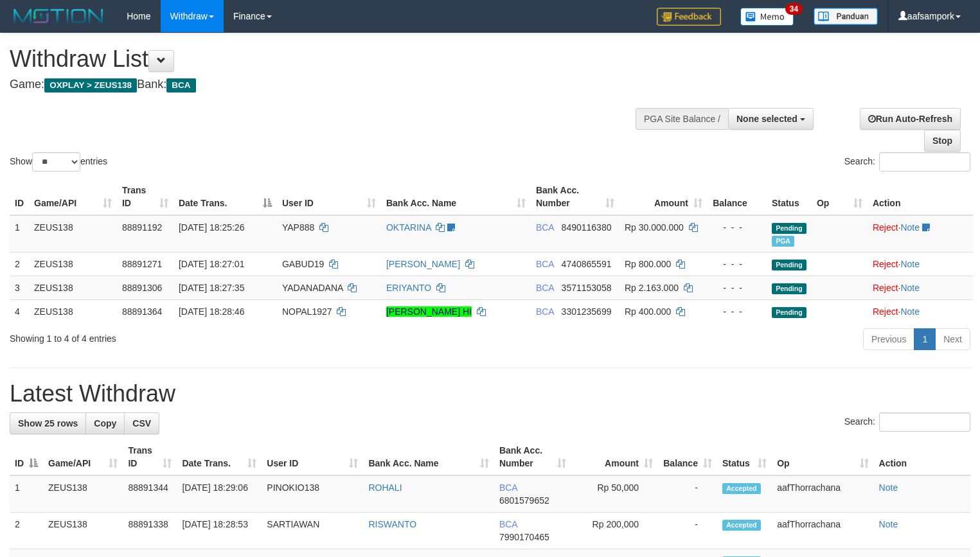  Describe the element at coordinates (770, 119) in the screenshot. I see `button: None selected` at that location.